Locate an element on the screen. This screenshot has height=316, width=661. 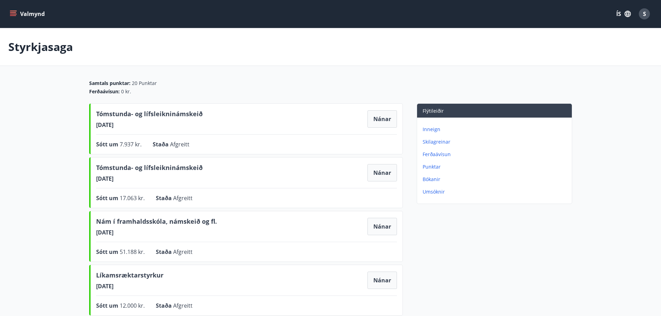
p: Bókanir is located at coordinates (496, 179).